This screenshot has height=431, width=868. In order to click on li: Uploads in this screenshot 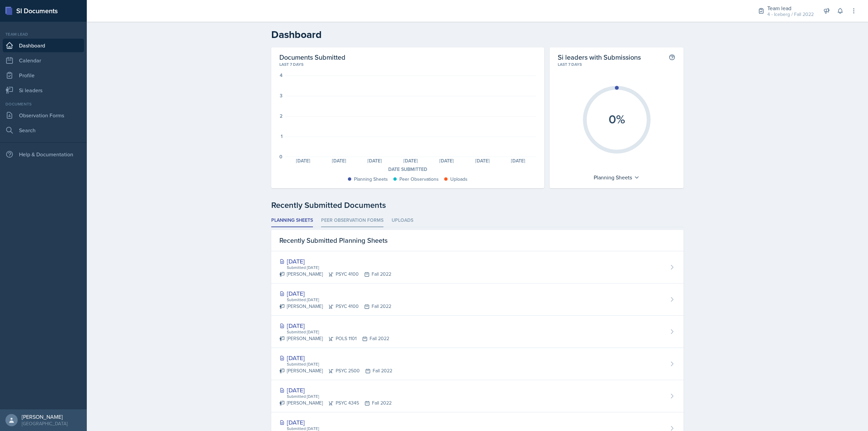, I will do `click(402, 221)`.